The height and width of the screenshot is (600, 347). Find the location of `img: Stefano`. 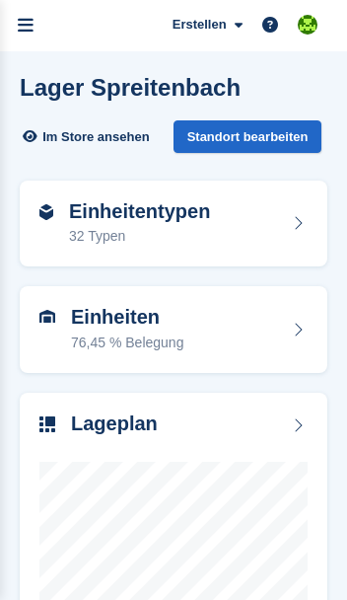

img: Stefano is located at coordinates (308, 25).